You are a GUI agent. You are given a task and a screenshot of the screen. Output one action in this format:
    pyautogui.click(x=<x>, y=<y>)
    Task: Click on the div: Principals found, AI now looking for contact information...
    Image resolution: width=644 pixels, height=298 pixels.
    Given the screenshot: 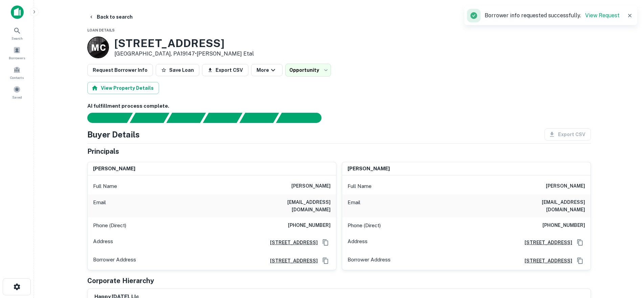 What is the action you would take?
    pyautogui.click(x=222, y=118)
    